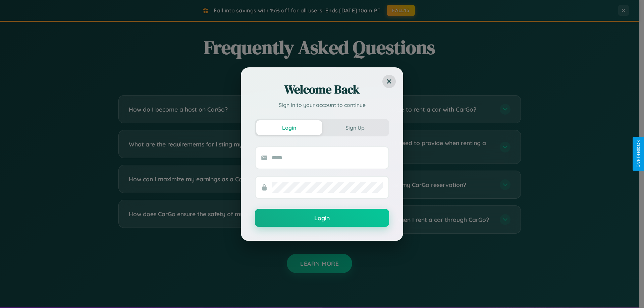 This screenshot has width=644, height=308. I want to click on button: Sign Up, so click(355, 128).